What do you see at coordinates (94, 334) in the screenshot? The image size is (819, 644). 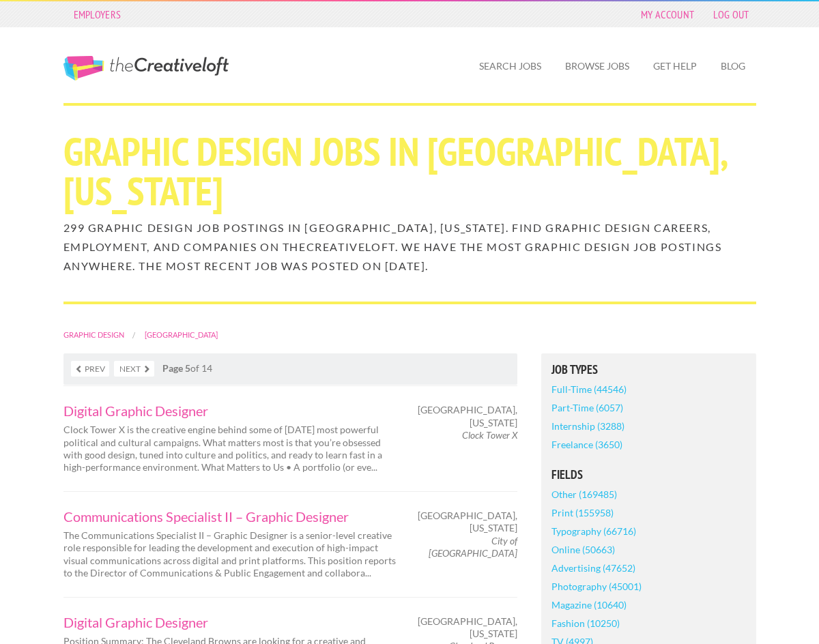 I see `a: Graphic Design` at bounding box center [94, 334].